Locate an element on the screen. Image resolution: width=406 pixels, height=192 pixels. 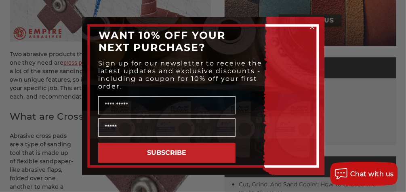
button: Chat with us is located at coordinates (364, 174).